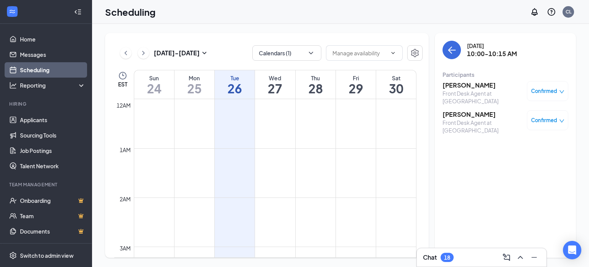 This screenshot has width=589, height=267. I want to click on svg: WorkstreamLogo, so click(12, 12).